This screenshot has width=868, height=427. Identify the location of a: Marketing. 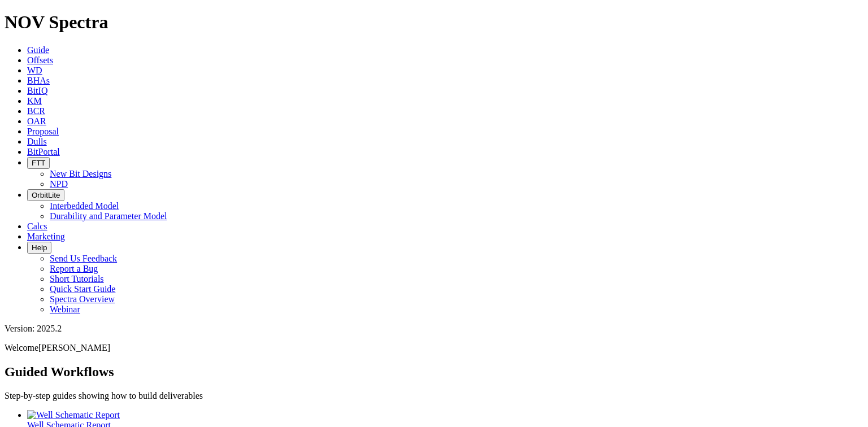
(46, 237).